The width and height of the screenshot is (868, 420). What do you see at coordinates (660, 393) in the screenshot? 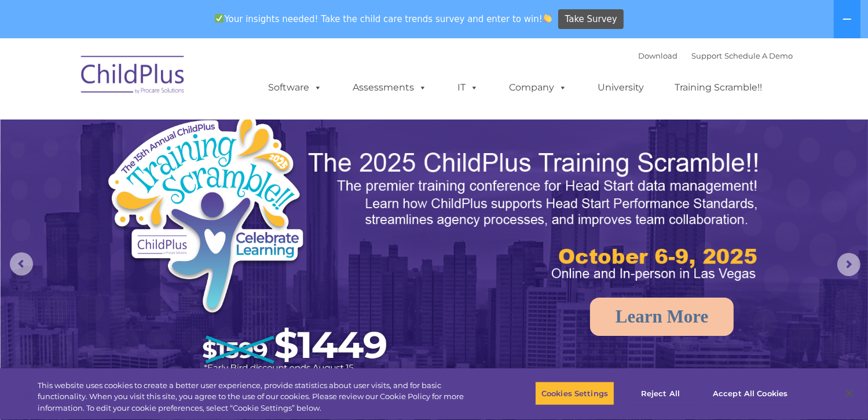
I see `button: Reject All` at bounding box center [660, 393].